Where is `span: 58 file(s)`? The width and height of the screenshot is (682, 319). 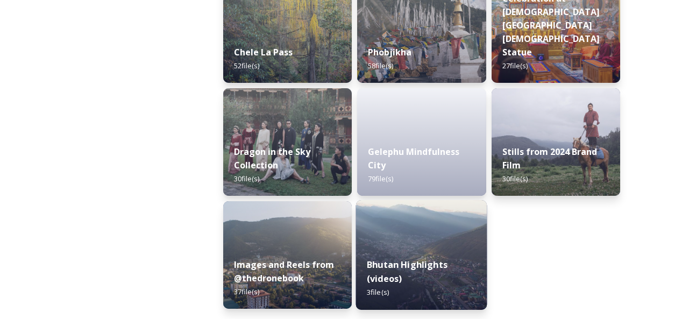
span: 58 file(s) is located at coordinates (380, 66).